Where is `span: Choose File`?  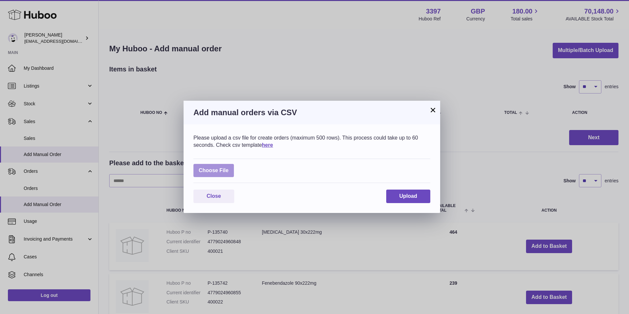
span: Choose File is located at coordinates (213, 170).